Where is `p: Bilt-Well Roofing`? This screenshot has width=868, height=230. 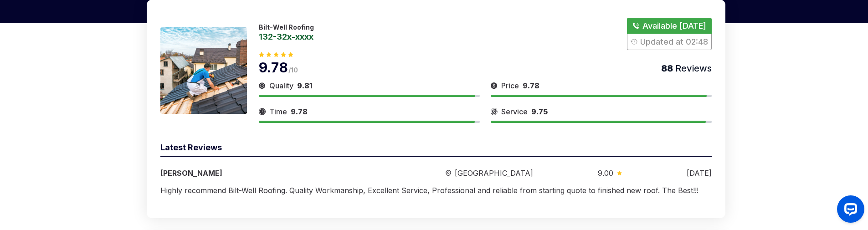 p: Bilt-Well Roofing is located at coordinates (286, 27).